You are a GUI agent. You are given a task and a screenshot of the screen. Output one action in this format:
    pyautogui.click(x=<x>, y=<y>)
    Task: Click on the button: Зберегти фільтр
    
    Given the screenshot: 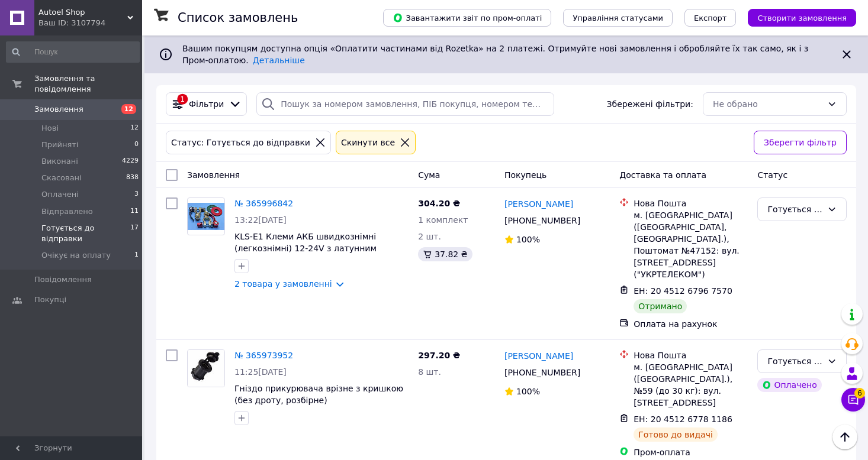 What is the action you would take?
    pyautogui.click(x=800, y=142)
    